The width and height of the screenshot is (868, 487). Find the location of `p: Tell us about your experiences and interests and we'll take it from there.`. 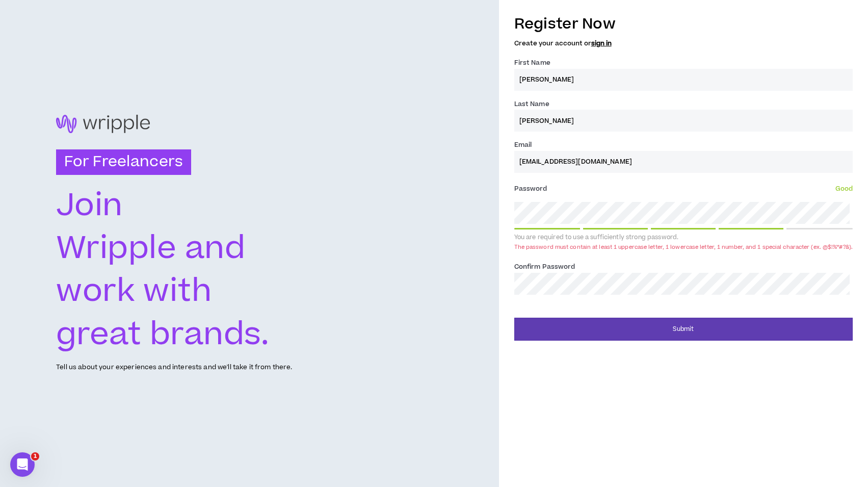

p: Tell us about your experiences and interests and we'll take it from there. is located at coordinates (174, 367).